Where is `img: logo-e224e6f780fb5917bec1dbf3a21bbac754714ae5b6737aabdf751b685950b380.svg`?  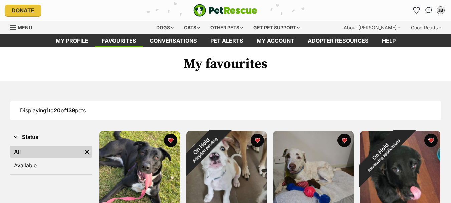
img: logo-e224e6f780fb5917bec1dbf3a21bbac754714ae5b6737aabdf751b685950b380.svg is located at coordinates (225, 10).